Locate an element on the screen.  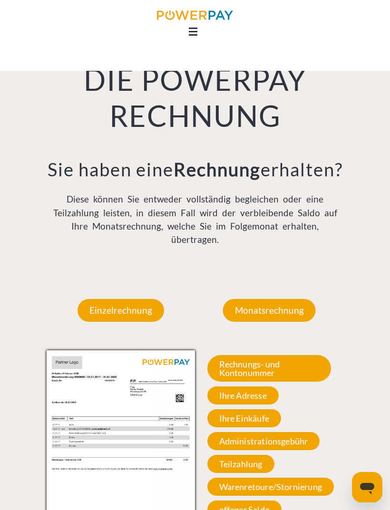
span: Rechnungs- und Kontonummer is located at coordinates (269, 368).